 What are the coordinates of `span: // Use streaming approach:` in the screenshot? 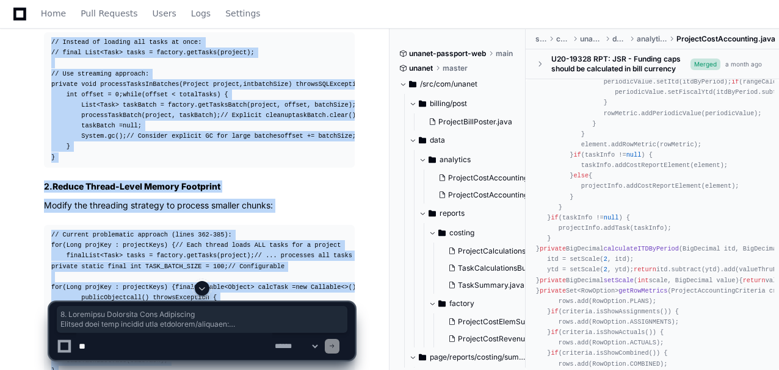 It's located at (100, 74).